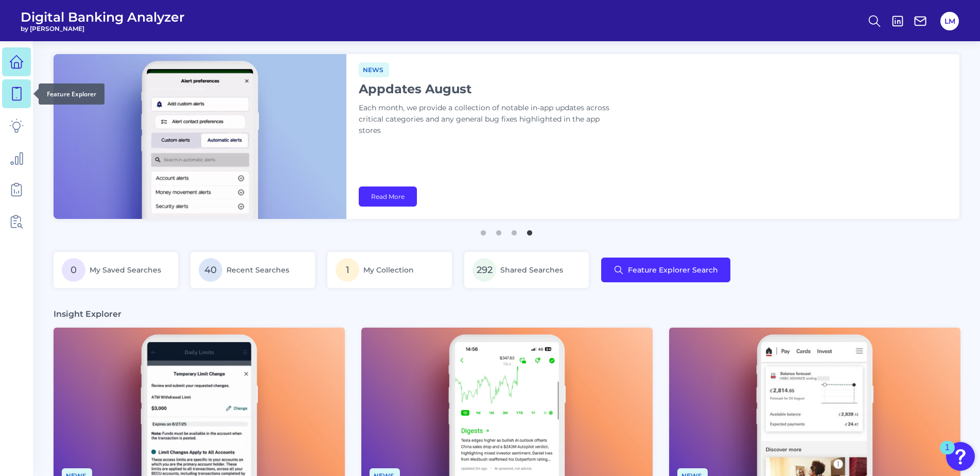 This screenshot has height=476, width=980. What do you see at coordinates (960, 456) in the screenshot?
I see `button: Open Resource Center, 1 new notification` at bounding box center [960, 456].